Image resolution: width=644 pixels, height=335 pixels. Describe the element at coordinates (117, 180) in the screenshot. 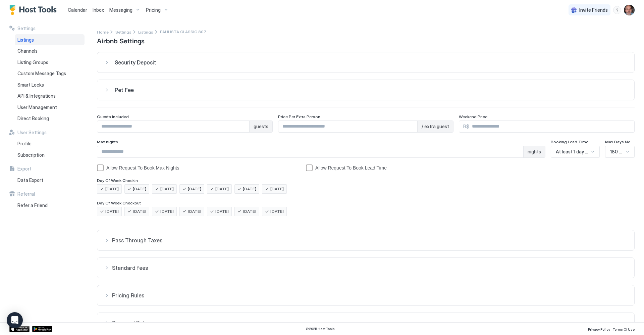

I see `span: Day Of Week Checkin` at that location.